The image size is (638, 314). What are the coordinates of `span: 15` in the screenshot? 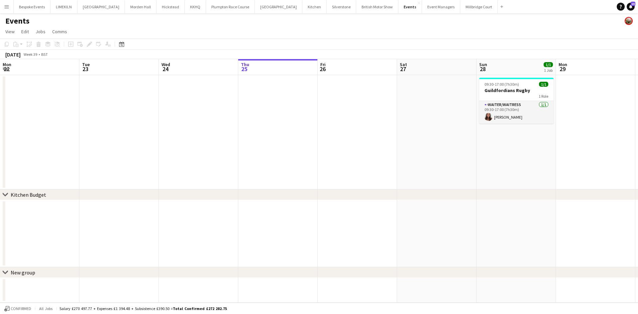 It's located at (633, 4).